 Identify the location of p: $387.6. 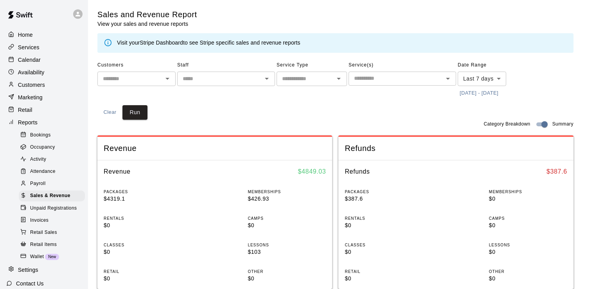
(384, 199).